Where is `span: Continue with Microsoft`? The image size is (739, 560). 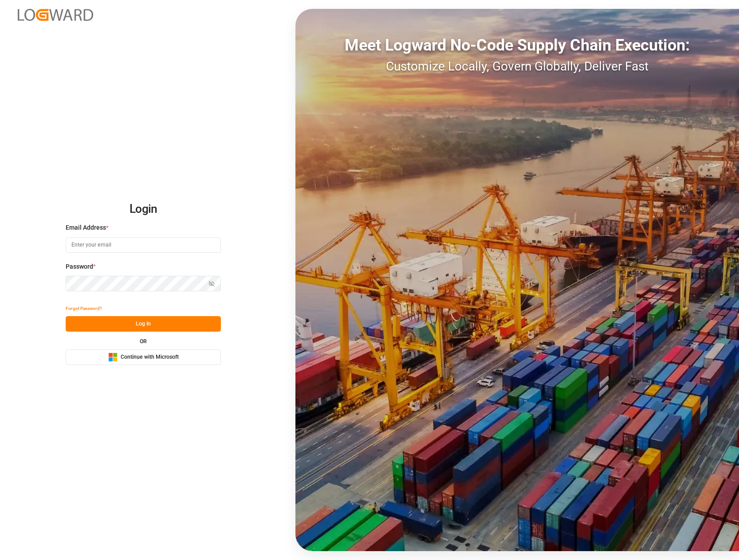
span: Continue with Microsoft is located at coordinates (149, 358).